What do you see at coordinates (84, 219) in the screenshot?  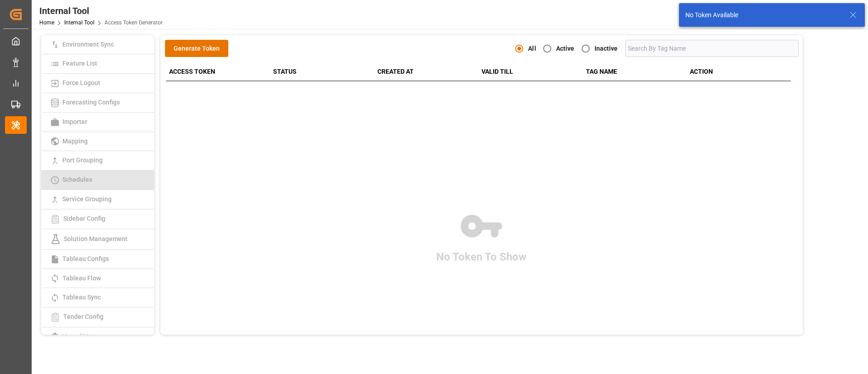 I see `span: Sidebar Config` at bounding box center [84, 219].